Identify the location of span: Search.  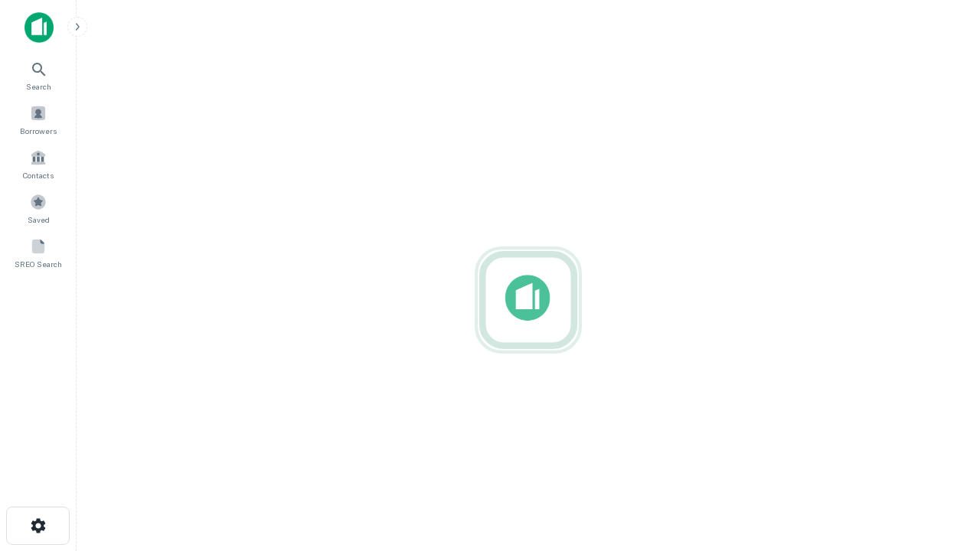
(39, 86).